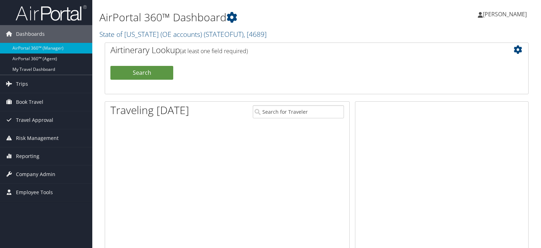 The image size is (541, 248). Describe the element at coordinates (298, 112) in the screenshot. I see `input: Search for Traveler` at that location.